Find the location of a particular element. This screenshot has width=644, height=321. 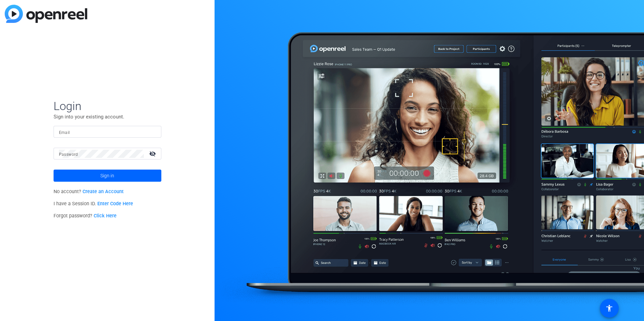

mat-label: Password is located at coordinates (68, 155).